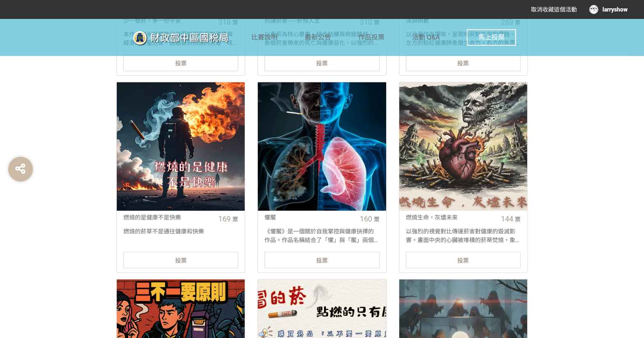 The height and width of the screenshot is (338, 644). I want to click on div: 燃燒的菸草不是通往健康和快樂, so click(180, 235).